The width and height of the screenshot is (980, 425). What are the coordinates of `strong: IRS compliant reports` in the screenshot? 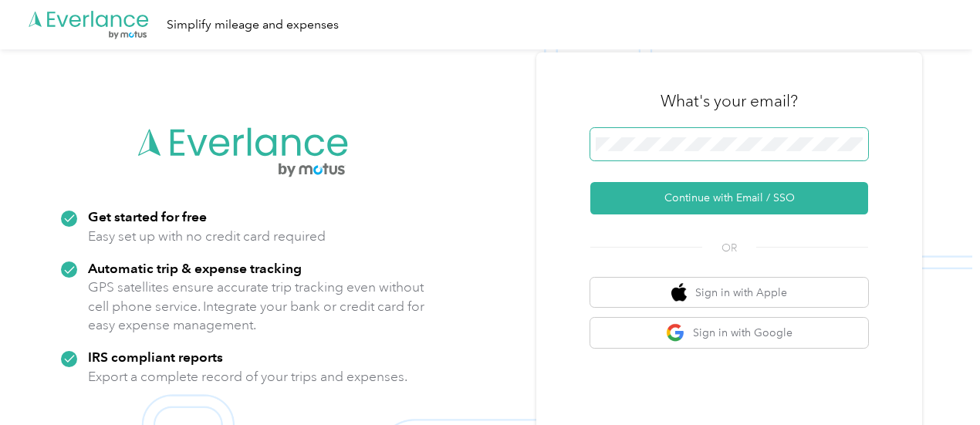 It's located at (155, 356).